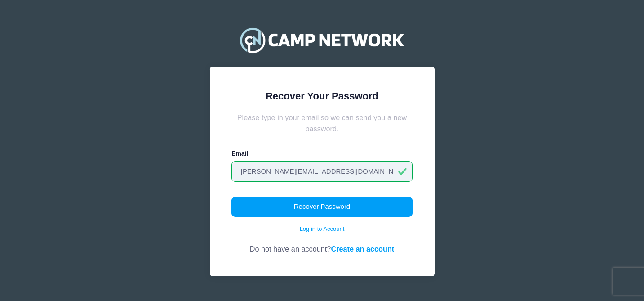  I want to click on div: Please type in your email so we can send you a new password., so click(322, 123).